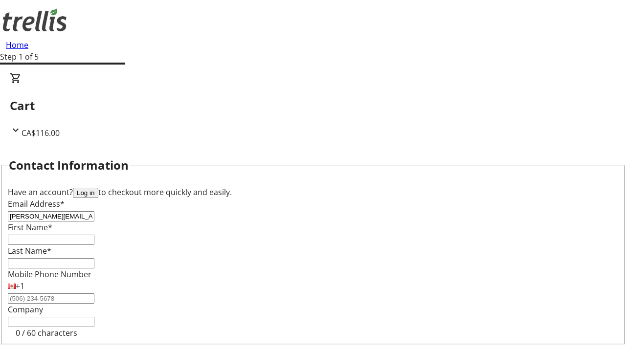 The image size is (626, 352). I want to click on input: (506) 234-5678, so click(51, 298).